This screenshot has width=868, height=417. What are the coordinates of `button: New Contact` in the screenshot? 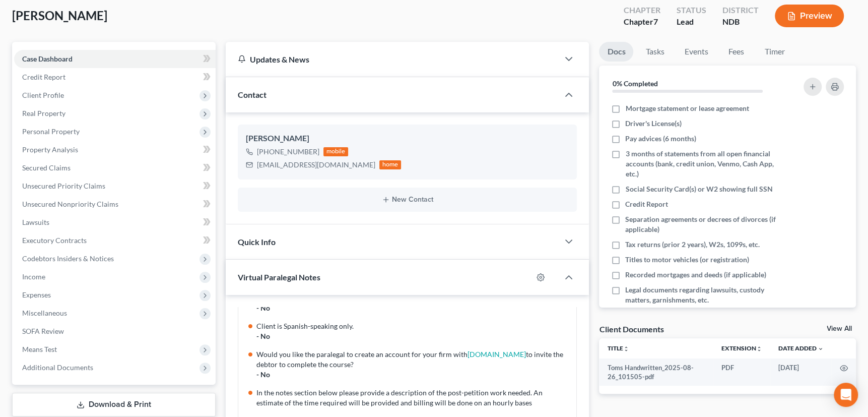 It's located at (407, 199).